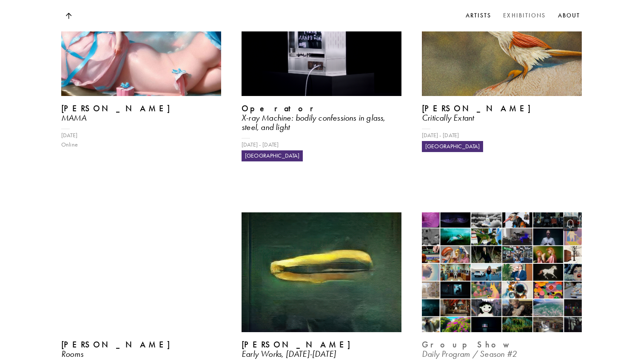 The height and width of the screenshot is (364, 643). Describe the element at coordinates (569, 16) in the screenshot. I see `a: About` at that location.